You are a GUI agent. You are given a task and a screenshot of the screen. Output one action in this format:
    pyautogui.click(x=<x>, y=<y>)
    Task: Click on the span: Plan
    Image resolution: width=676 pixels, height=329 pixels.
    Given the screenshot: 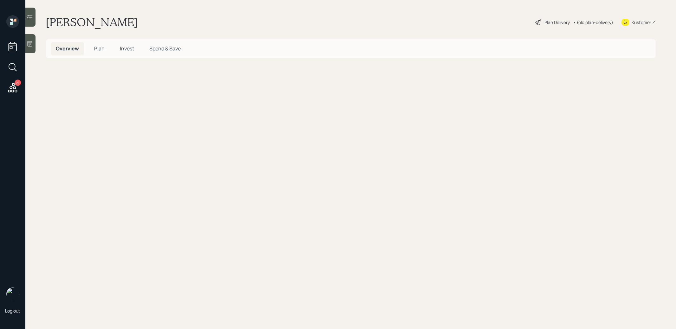 What is the action you would take?
    pyautogui.click(x=99, y=48)
    